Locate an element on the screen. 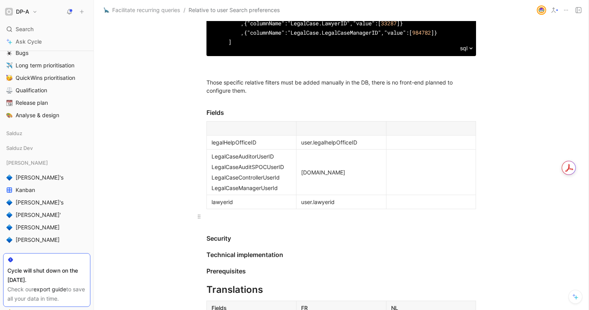 This screenshot has height=310, width=589. h1: DP-A is located at coordinates (23, 12).